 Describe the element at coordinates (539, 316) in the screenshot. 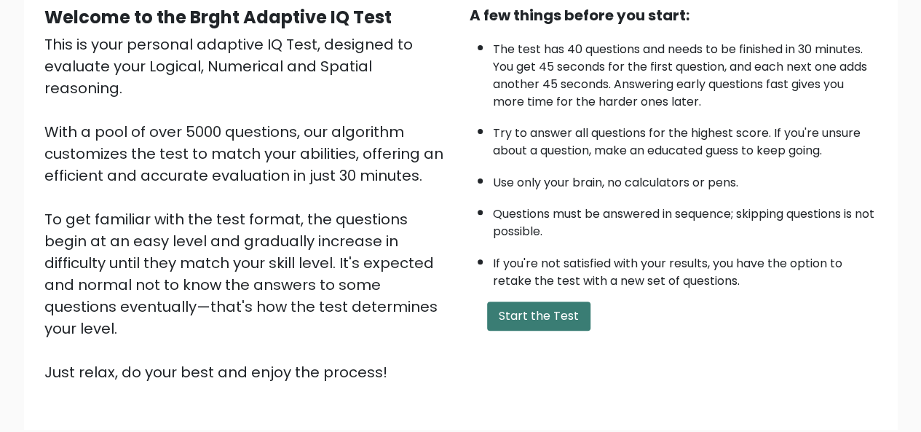

I see `button: Start the Test` at that location.